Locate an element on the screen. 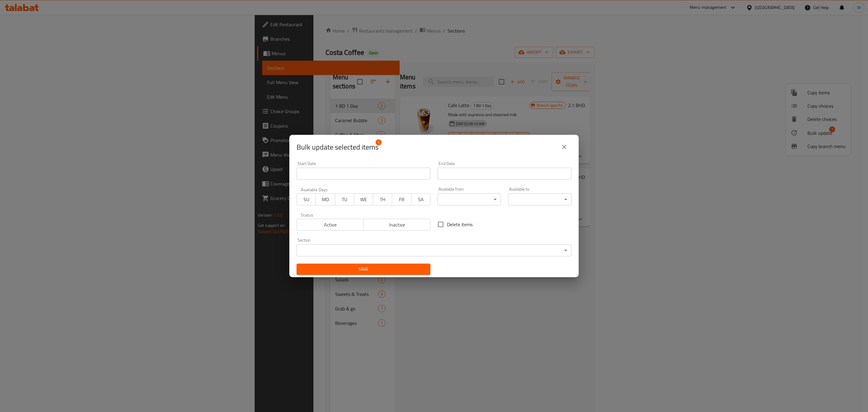 The width and height of the screenshot is (868, 412). button: FR is located at coordinates (401, 199).